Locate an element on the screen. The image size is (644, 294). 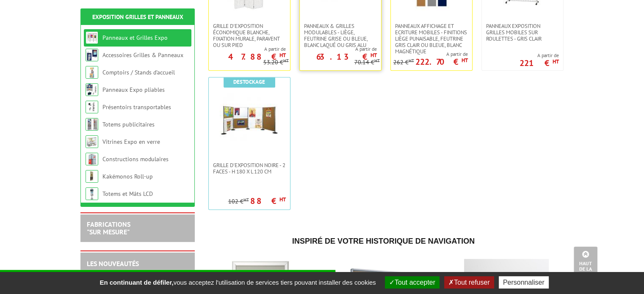
a: Présentoirs transportables is located at coordinates (137, 107).